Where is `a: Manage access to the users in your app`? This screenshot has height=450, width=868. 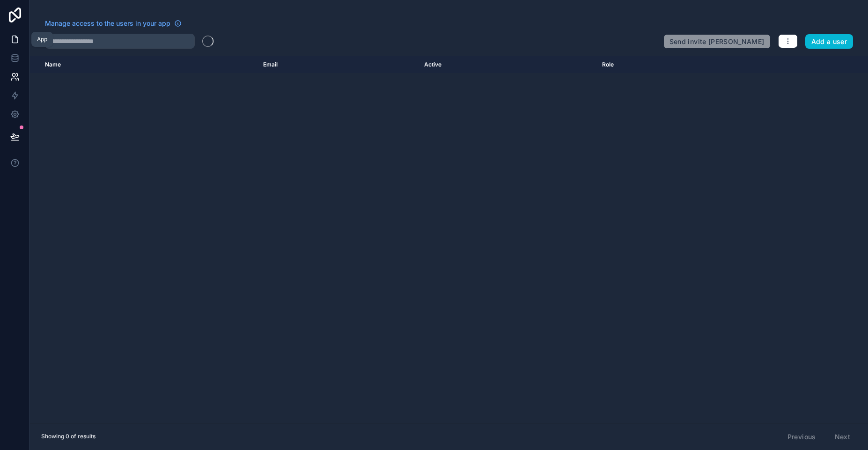
a: Manage access to the users in your app is located at coordinates (113, 24).